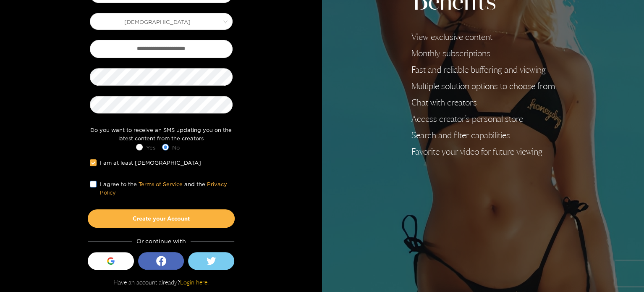 The height and width of the screenshot is (292, 644). I want to click on span: No, so click(176, 148).